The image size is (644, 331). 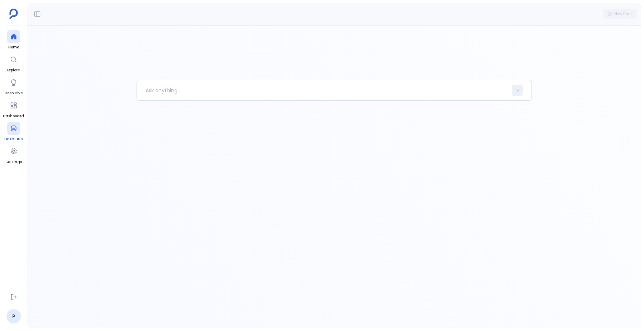 What do you see at coordinates (13, 140) in the screenshot?
I see `span: Data Hub` at bounding box center [13, 140].